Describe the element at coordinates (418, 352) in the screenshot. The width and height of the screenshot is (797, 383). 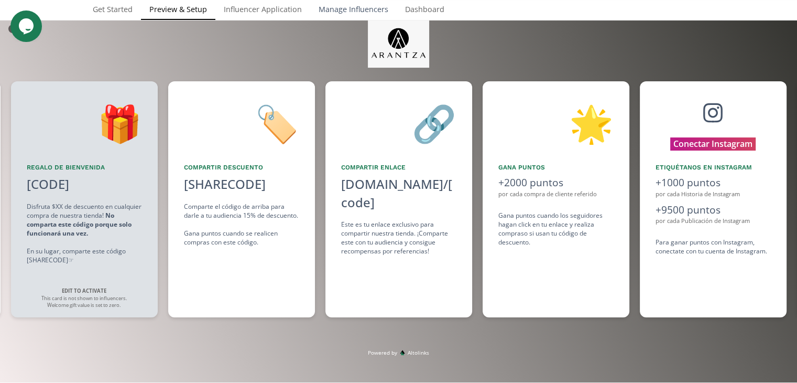
I see `span: Altolinks` at that location.